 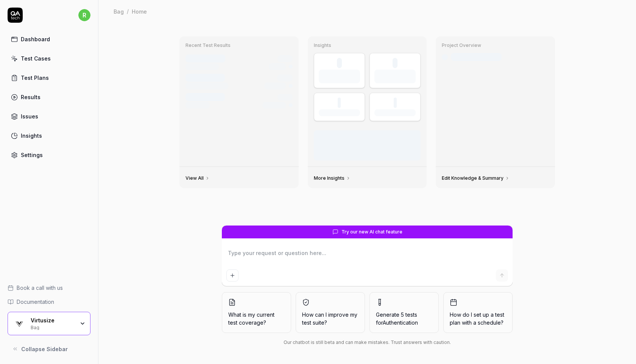 I want to click on div: Results, so click(x=30, y=97).